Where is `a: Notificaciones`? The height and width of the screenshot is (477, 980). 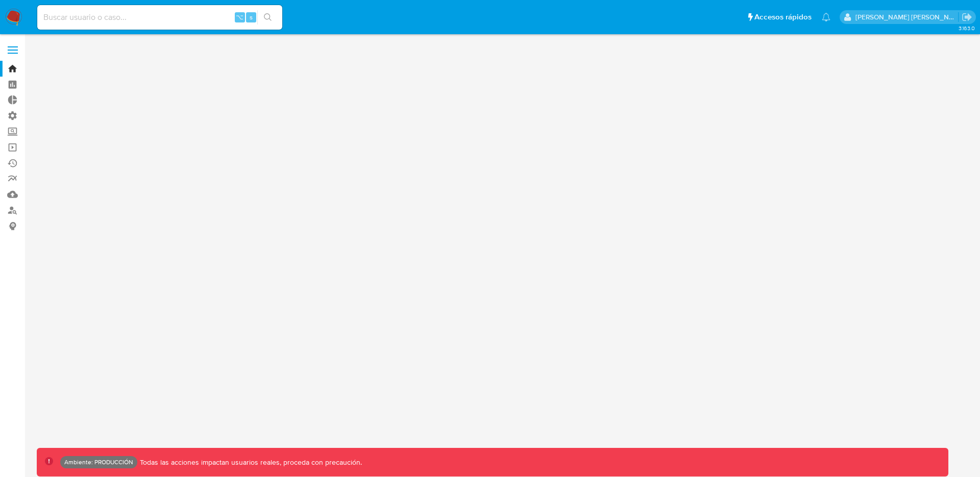 a: Notificaciones is located at coordinates (826, 17).